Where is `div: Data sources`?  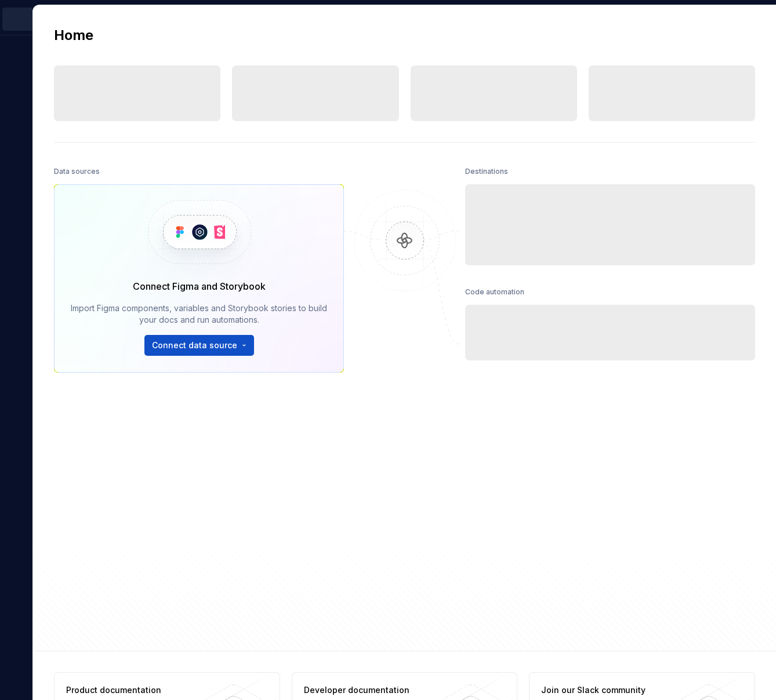
div: Data sources is located at coordinates (76, 172).